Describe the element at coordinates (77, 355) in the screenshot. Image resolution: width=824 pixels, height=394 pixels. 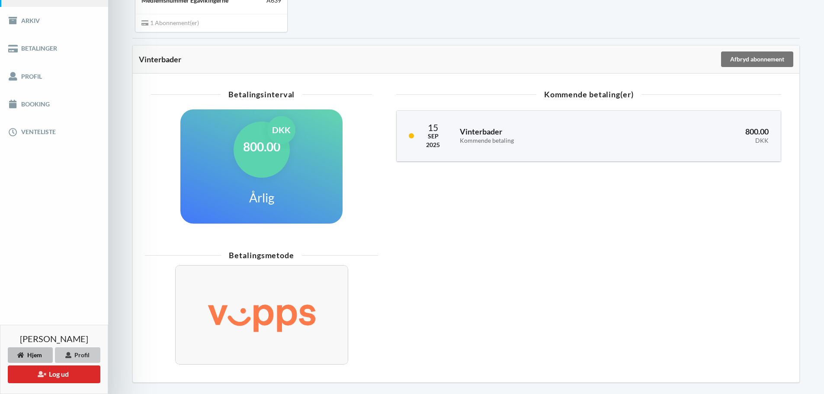
I see `div: Profil` at that location.